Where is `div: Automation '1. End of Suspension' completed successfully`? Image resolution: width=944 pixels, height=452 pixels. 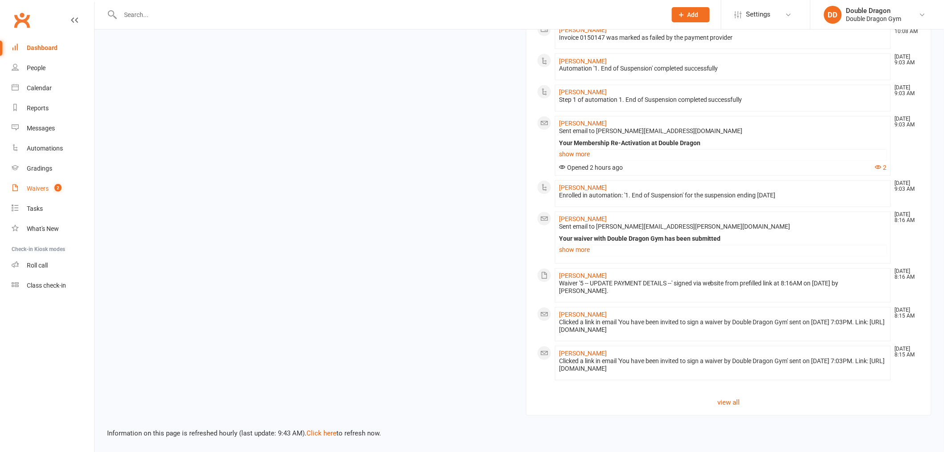
div: Automation '1. End of Suspension' completed successfully is located at coordinates (723, 69).